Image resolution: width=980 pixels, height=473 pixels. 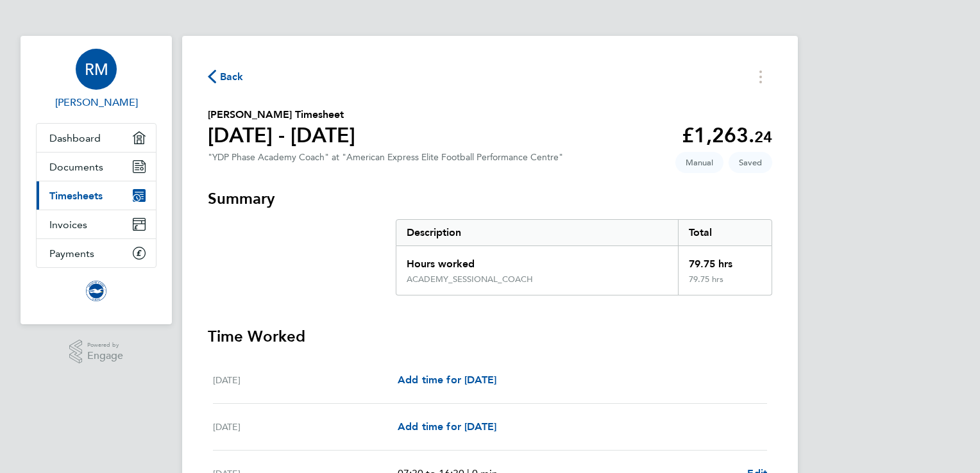 What do you see at coordinates (750, 162) in the screenshot?
I see `span: This timesheet is Saved.` at bounding box center [750, 162].